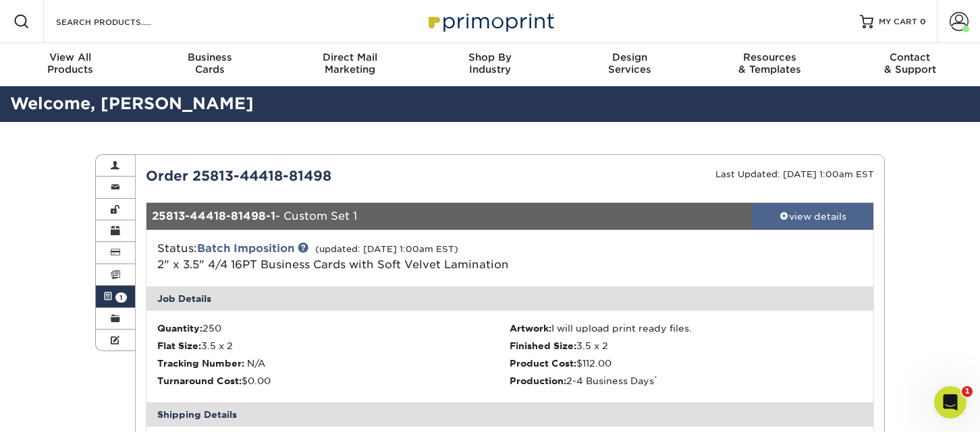 The height and width of the screenshot is (432, 980). What do you see at coordinates (531, 328) in the screenshot?
I see `strong: Artwork:` at bounding box center [531, 328].